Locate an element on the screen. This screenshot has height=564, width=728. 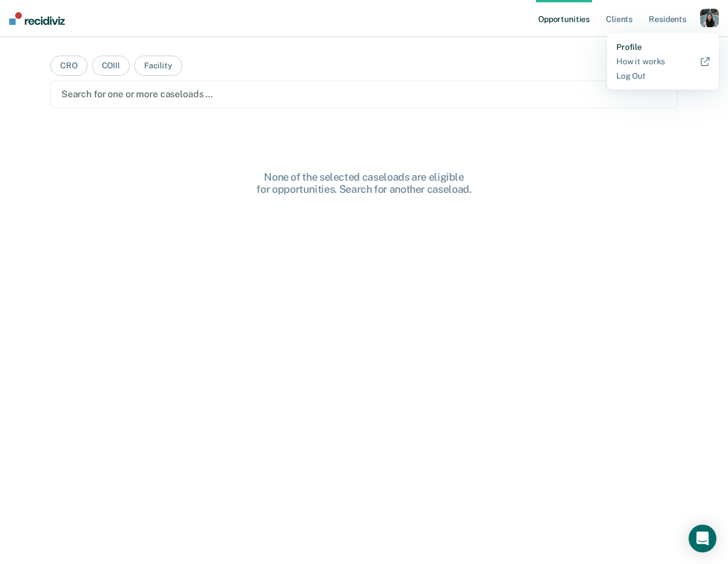
button: Facility is located at coordinates (158, 65).